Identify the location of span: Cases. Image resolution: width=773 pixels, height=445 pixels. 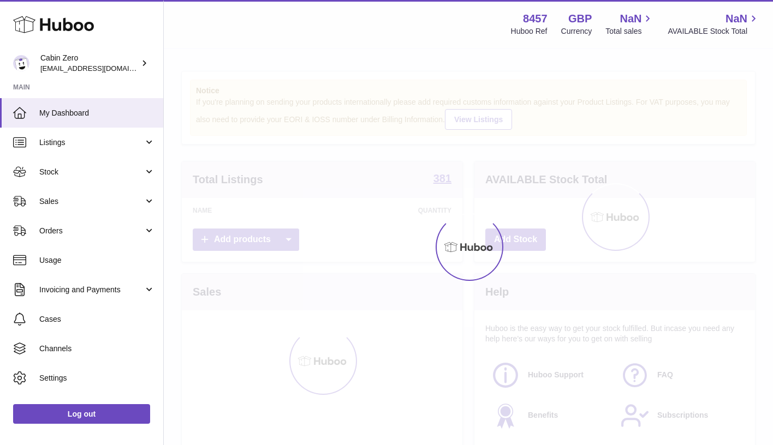
(97, 319).